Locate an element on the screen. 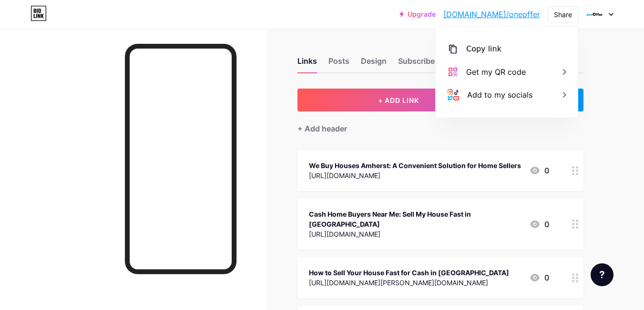 Image resolution: width=644 pixels, height=310 pixels. a: Upgrade is located at coordinates (418, 14).